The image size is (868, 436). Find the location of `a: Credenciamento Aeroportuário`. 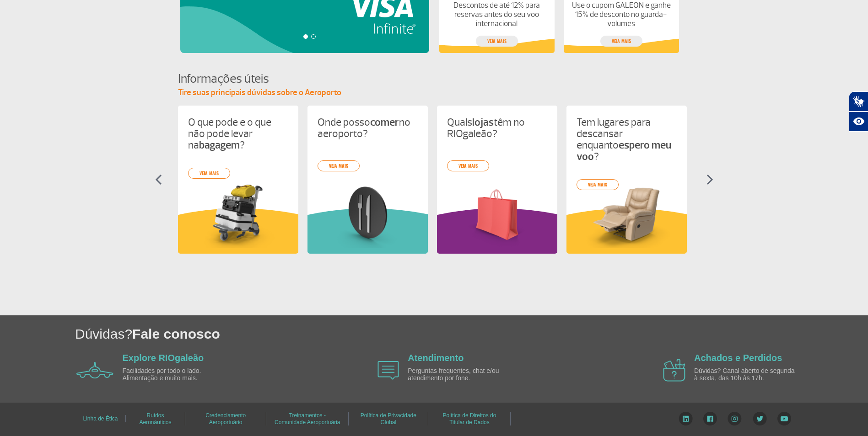

a: Credenciamento Aeroportuário is located at coordinates (225, 419).